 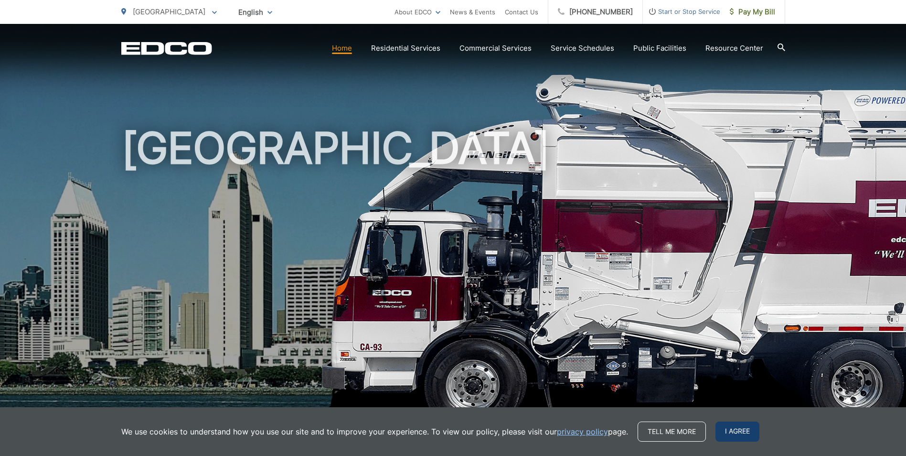 I want to click on a: Commercial Services, so click(x=495, y=48).